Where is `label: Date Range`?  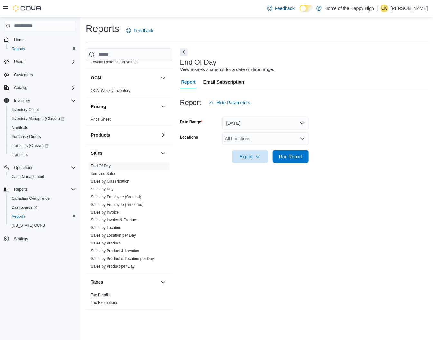 label: Date Range is located at coordinates (191, 122).